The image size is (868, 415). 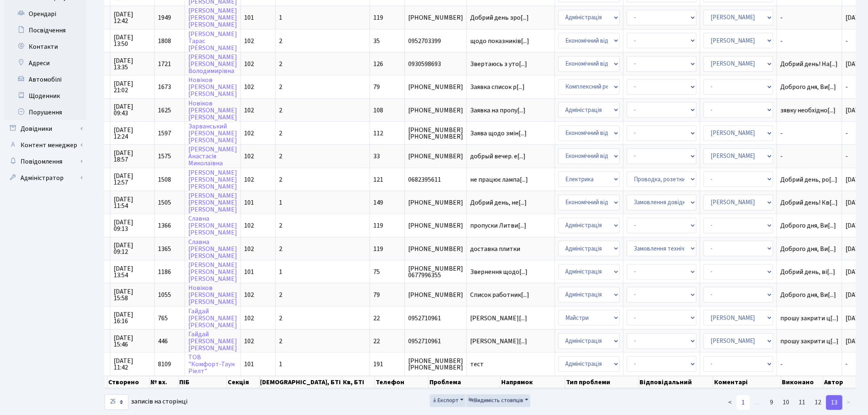 What do you see at coordinates (499, 179) in the screenshot?
I see `span: не працює лампа[...]` at bounding box center [499, 179].